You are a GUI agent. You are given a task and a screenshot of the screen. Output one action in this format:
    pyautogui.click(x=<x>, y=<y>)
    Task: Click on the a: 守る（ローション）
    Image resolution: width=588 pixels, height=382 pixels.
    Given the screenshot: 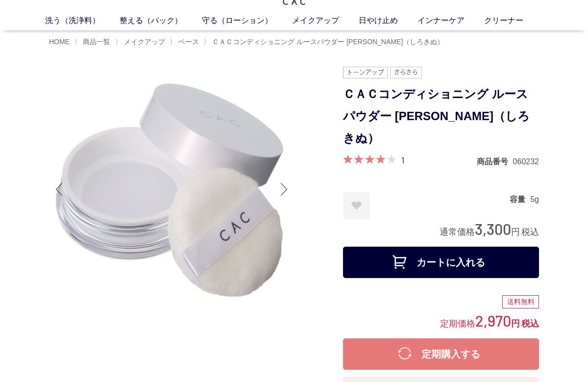 What is the action you would take?
    pyautogui.click(x=247, y=21)
    